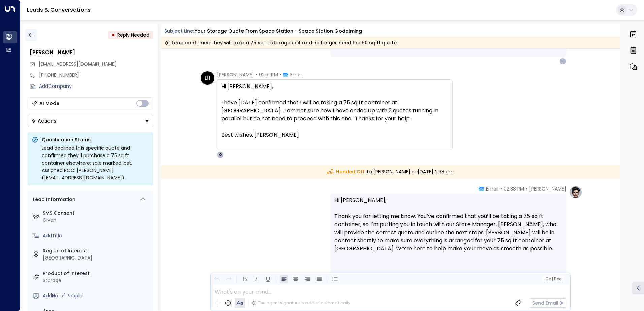 This screenshot has width=644, height=311. Describe the element at coordinates (220, 155) in the screenshot. I see `div: O` at that location.